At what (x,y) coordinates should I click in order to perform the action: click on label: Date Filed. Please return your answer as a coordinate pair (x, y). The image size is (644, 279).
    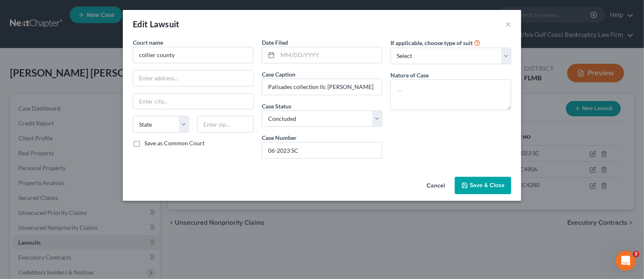
    Looking at the image, I should click on (275, 42).